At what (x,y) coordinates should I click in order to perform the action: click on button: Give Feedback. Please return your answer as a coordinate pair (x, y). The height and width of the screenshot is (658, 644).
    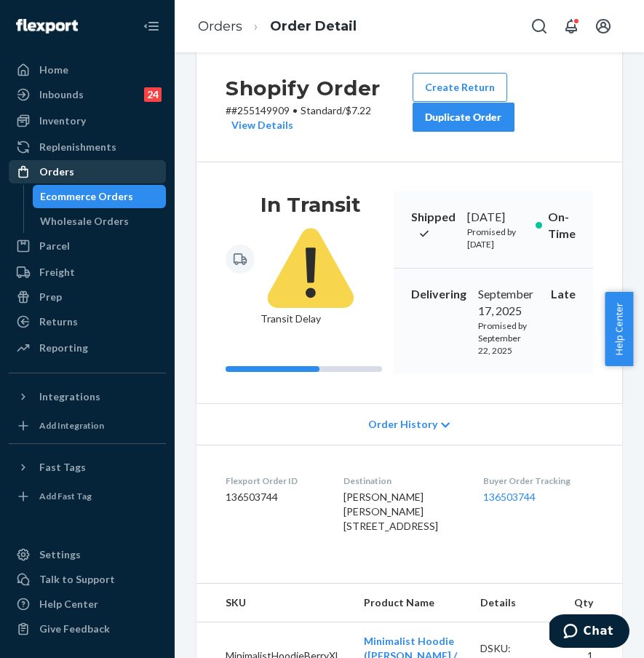
    Looking at the image, I should click on (87, 629).